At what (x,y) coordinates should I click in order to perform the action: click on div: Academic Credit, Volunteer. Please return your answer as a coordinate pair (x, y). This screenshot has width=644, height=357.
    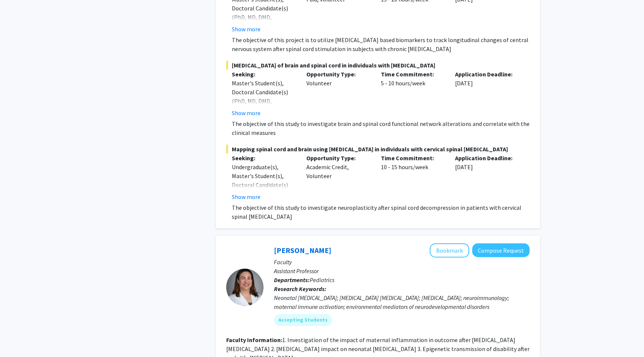
    Looking at the image, I should click on (338, 178).